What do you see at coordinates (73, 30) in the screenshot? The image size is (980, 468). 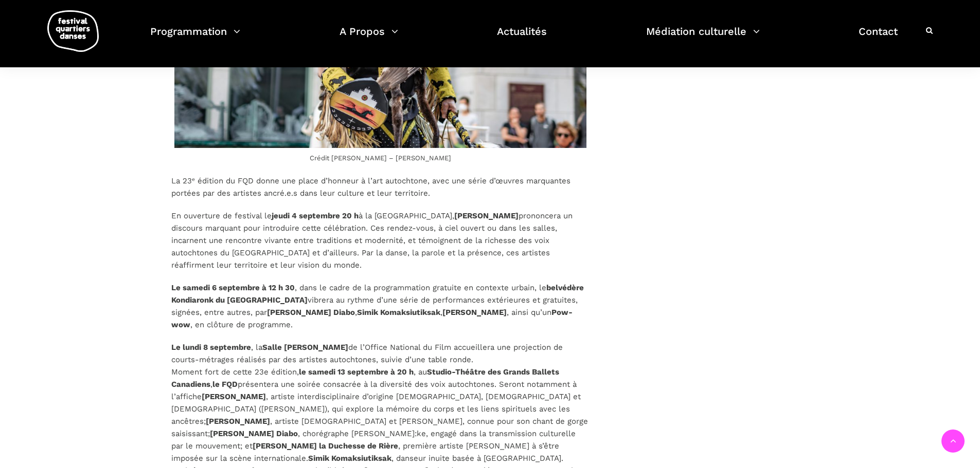 I see `img: logo-fqd-med` at bounding box center [73, 30].